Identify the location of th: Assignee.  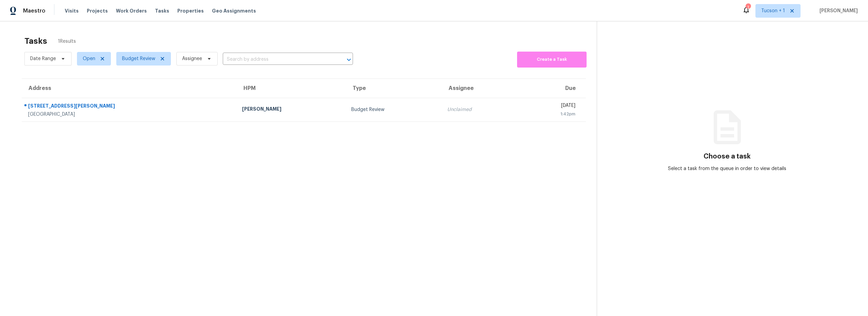
(480, 88).